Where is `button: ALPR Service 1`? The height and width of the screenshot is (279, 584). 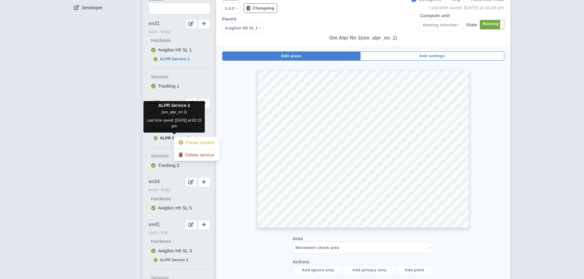 button: ALPR Service 1 is located at coordinates (179, 59).